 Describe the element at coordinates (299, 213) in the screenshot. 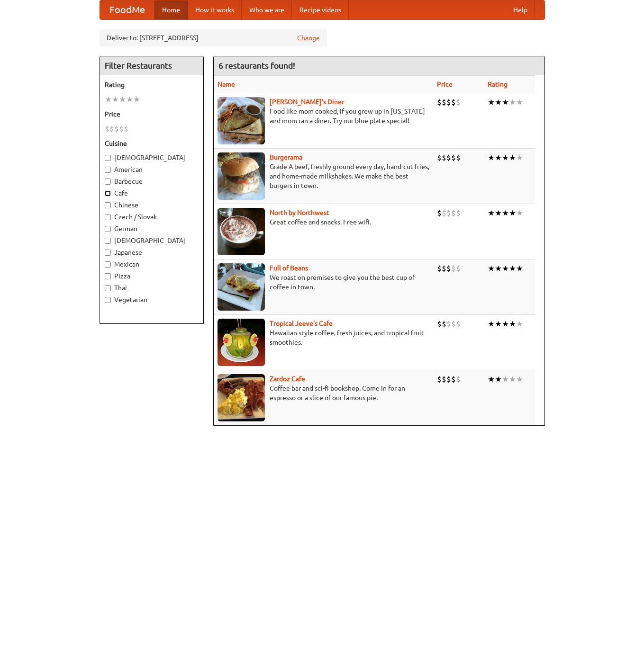

I see `b: North by Northwest` at that location.